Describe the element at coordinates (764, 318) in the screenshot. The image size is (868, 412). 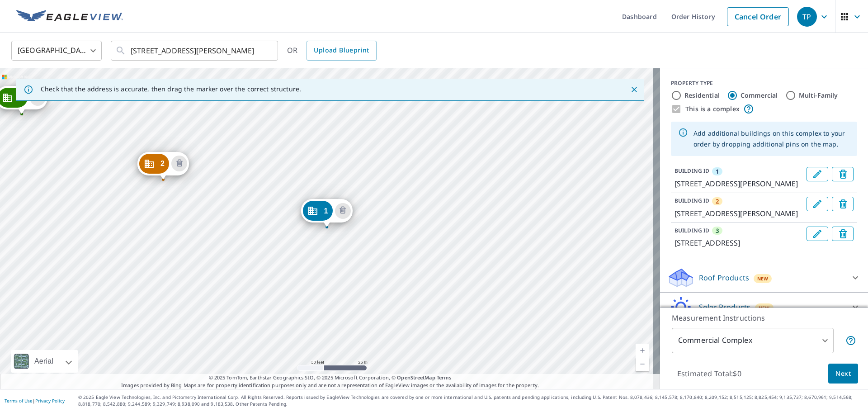
I see `p: Measurement Instructions` at that location.